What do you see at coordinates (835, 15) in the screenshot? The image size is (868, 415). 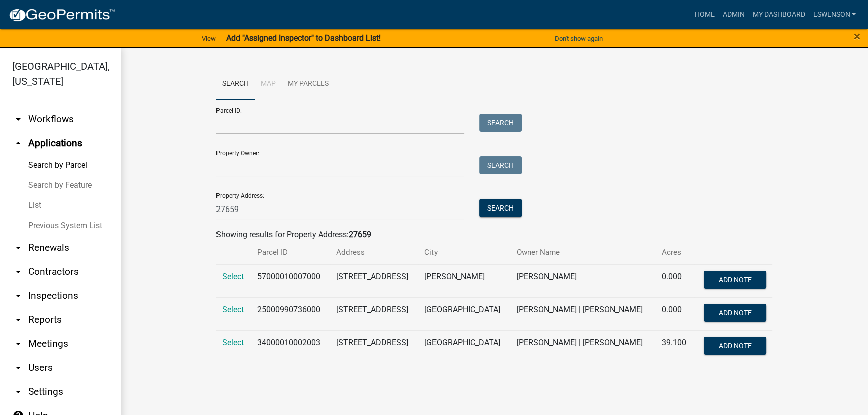 I see `a: eswenson` at bounding box center [835, 15].